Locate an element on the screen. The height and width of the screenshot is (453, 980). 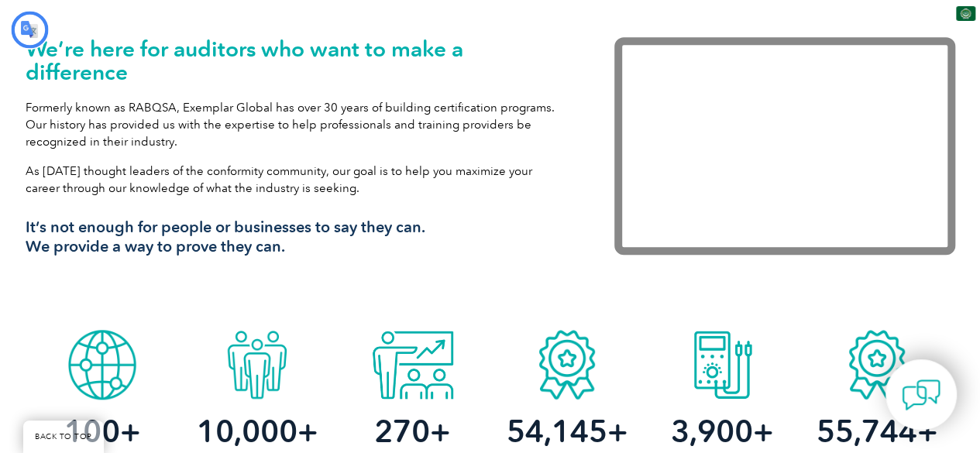
span: 54,145 is located at coordinates (557, 431).